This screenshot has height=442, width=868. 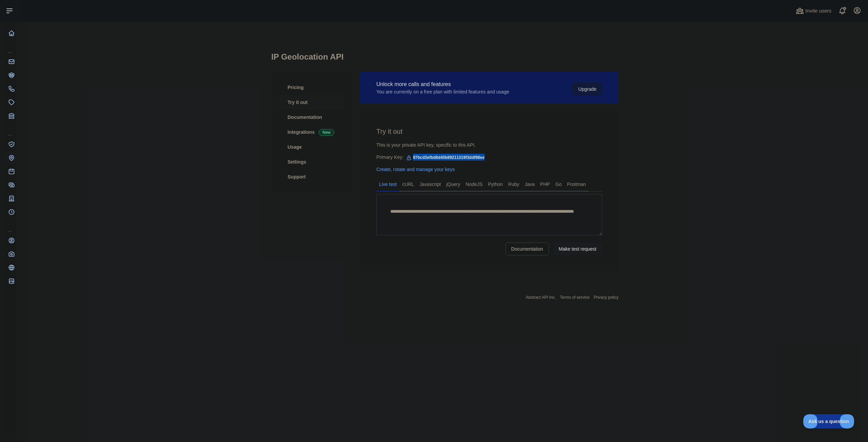 What do you see at coordinates (443, 84) in the screenshot?
I see `div: Unlock more calls and features` at bounding box center [443, 84].